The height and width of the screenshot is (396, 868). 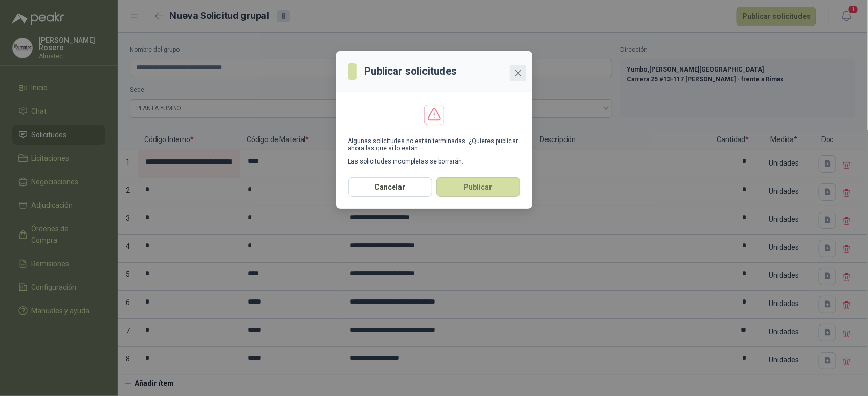 I want to click on p: Algunas solicitudes no están terminadas. ¿Quieres publicar ahora las que sí lo están, so click(x=434, y=144).